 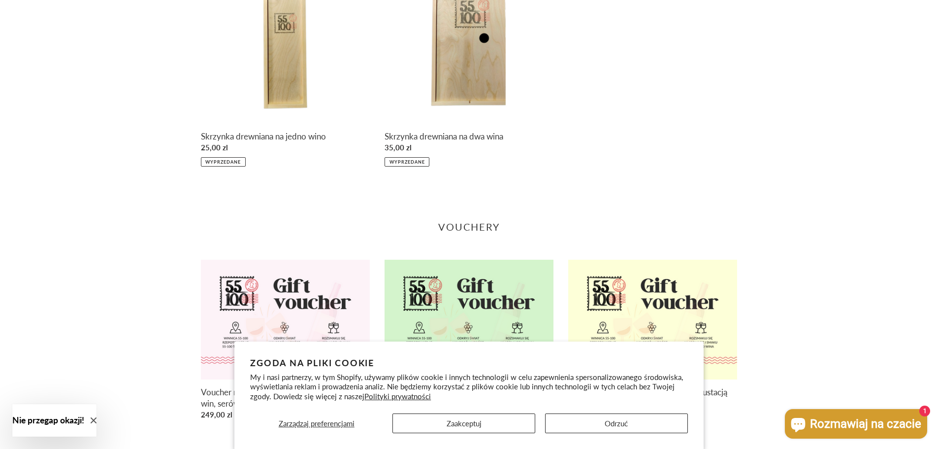 I want to click on button: Zarządzaj preferencjami, so click(x=316, y=423).